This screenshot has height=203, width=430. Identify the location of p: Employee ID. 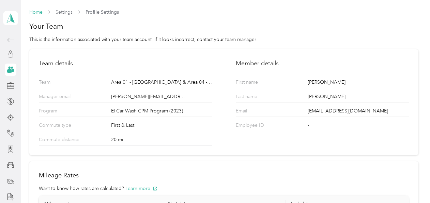
(262, 126).